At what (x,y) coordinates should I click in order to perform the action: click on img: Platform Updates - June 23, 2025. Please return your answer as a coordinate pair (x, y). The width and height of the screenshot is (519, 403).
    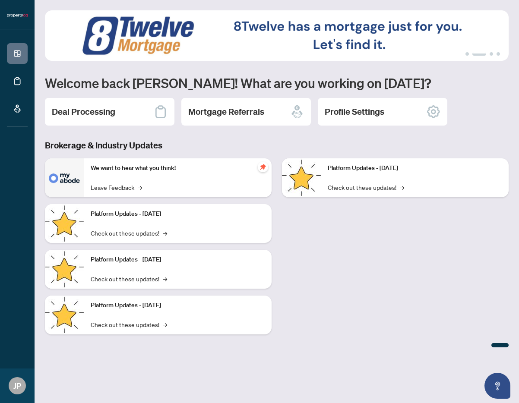
    Looking at the image, I should click on (302, 178).